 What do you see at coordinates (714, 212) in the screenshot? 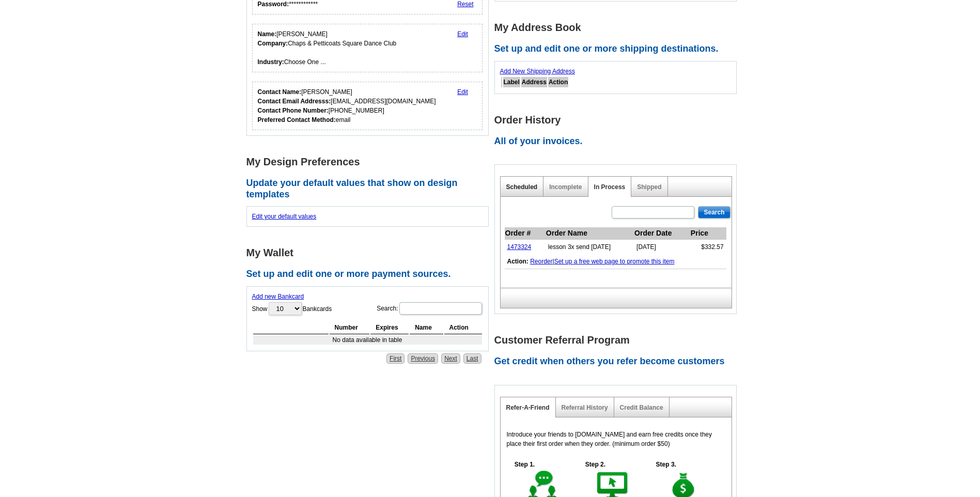
I see `input: Search` at bounding box center [714, 212].